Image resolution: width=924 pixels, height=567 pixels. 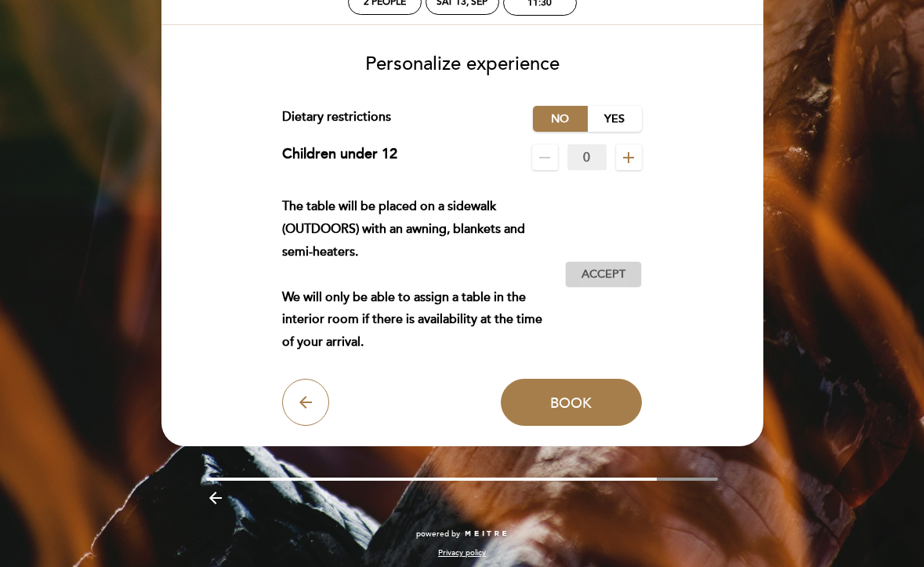 I want to click on i: remove, so click(x=544, y=157).